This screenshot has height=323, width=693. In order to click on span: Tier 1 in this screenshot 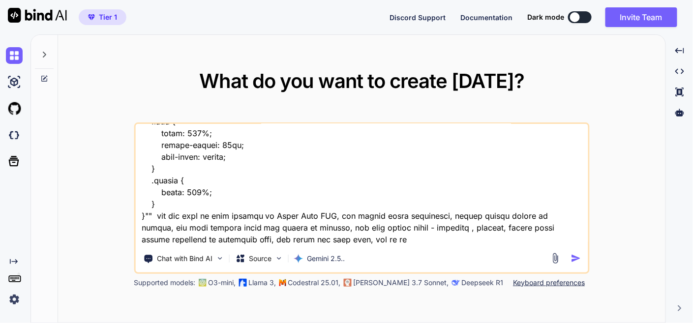, I will do `click(108, 17)`.